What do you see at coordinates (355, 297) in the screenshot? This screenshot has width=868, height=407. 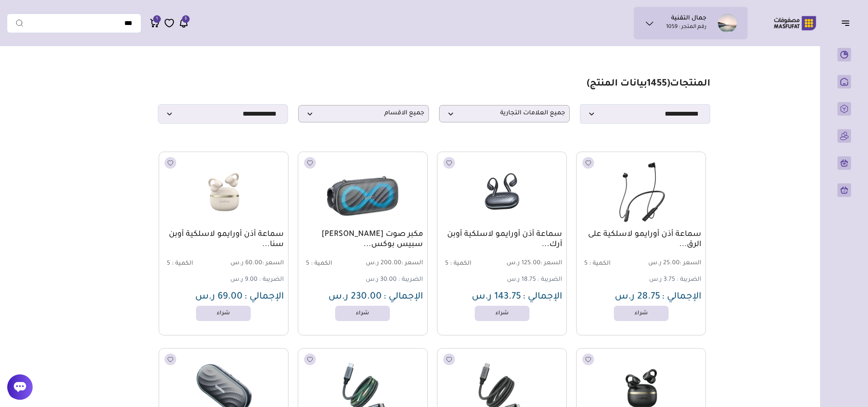 I see `span: 230.00 ر.س` at bounding box center [355, 297].